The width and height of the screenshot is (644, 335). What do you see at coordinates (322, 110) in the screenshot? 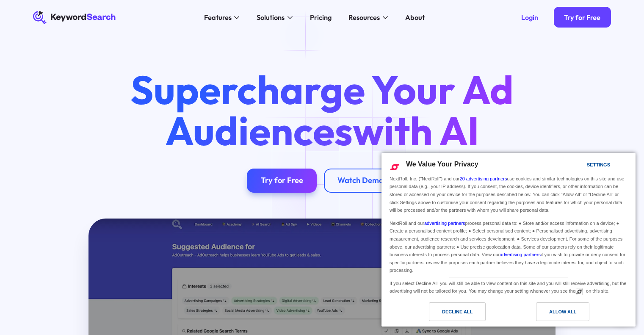
I see `h1: Supercharge Your Ad Audiences` at bounding box center [322, 110].